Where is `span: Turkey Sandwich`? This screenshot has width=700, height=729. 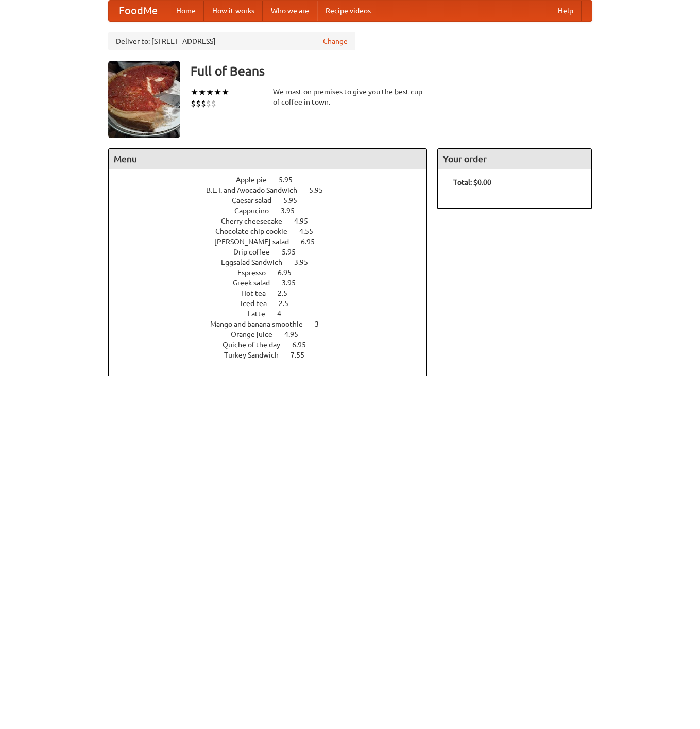
span: Turkey Sandwich is located at coordinates (256, 355).